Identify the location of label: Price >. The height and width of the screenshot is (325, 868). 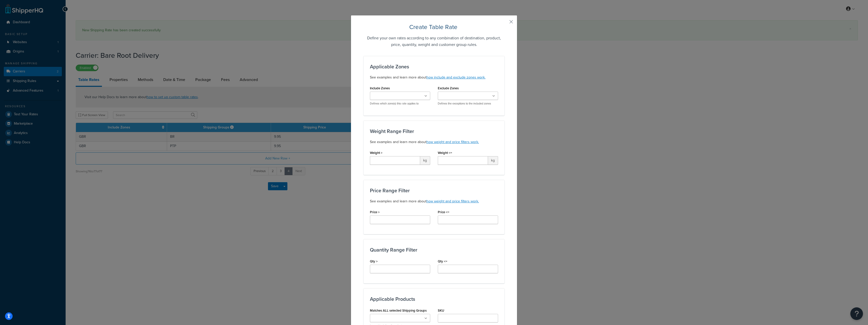
(375, 212).